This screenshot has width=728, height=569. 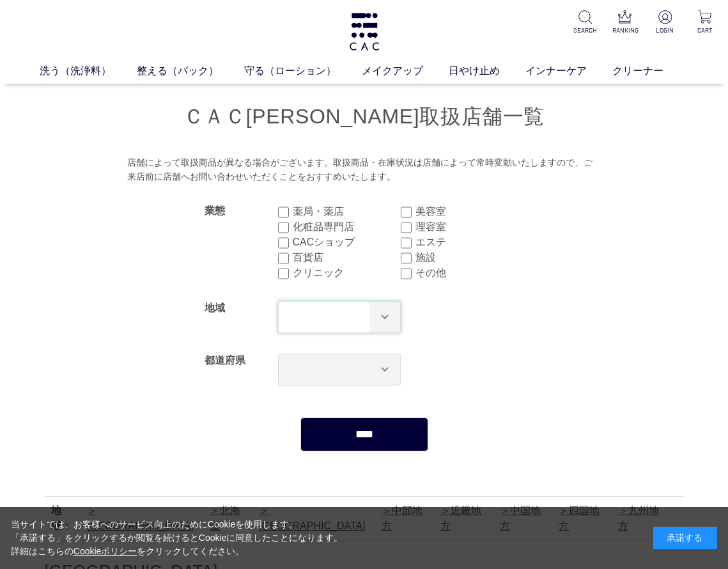 I want to click on a: 整える（パック）, so click(x=190, y=71).